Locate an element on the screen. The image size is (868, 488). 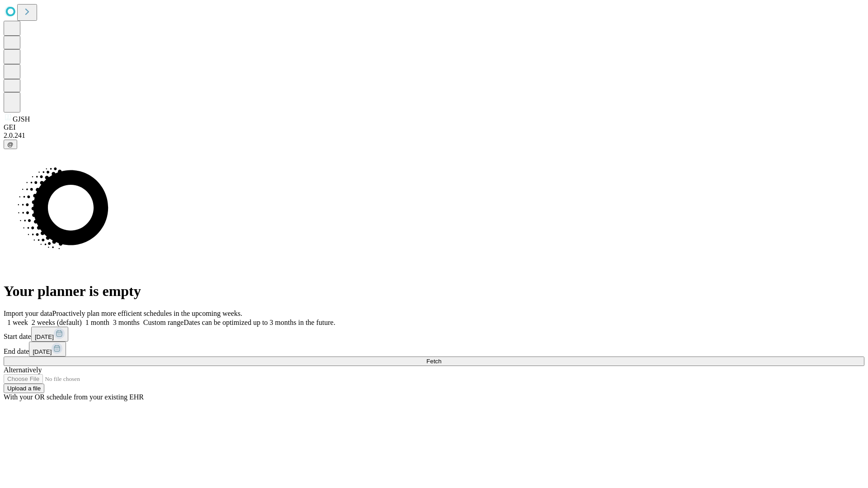
div: Start date is located at coordinates (434, 334).